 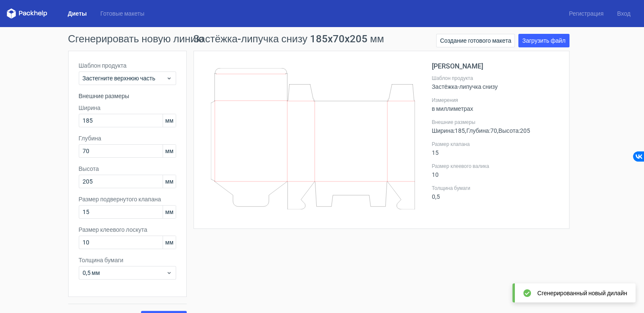 I want to click on a: Готовые макеты, so click(x=123, y=14).